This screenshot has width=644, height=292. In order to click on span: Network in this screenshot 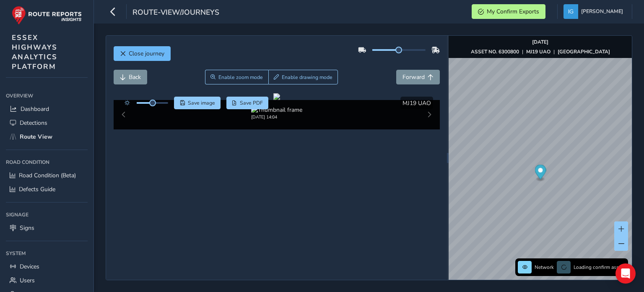, I will do `click(545, 267)`.